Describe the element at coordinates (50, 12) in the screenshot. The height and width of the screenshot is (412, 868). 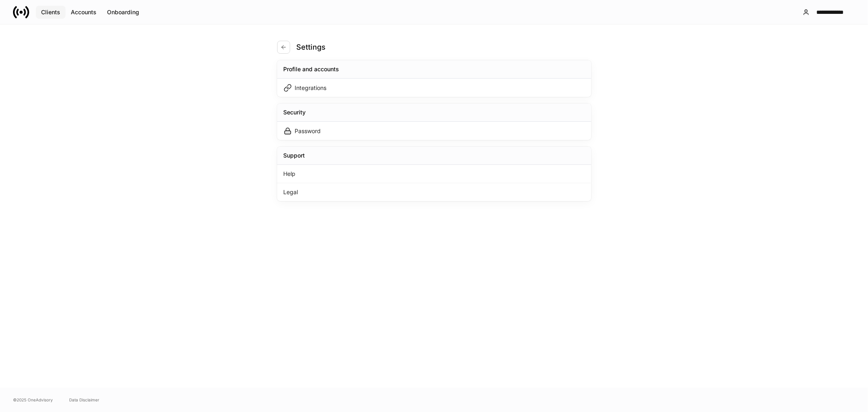
I see `div: Clients` at that location.